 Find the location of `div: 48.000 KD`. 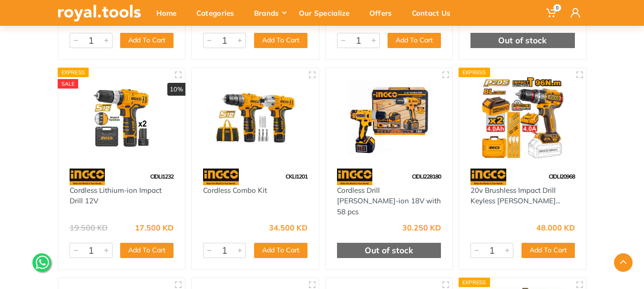

div: 48.000 KD is located at coordinates (556, 228).